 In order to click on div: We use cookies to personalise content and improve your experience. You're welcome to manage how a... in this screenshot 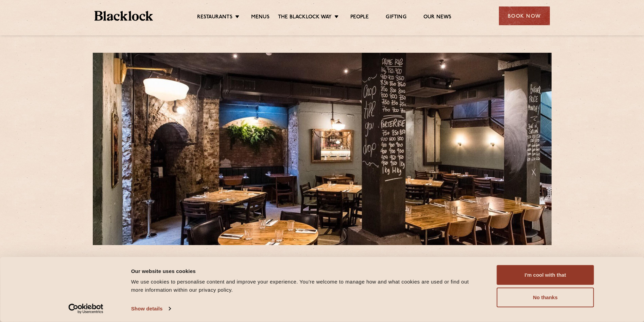, I will do `click(307, 286)`.